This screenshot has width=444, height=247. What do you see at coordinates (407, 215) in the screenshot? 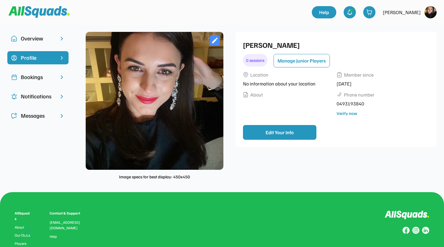
I see `img: Logo%20inverted.svg` at bounding box center [407, 215].